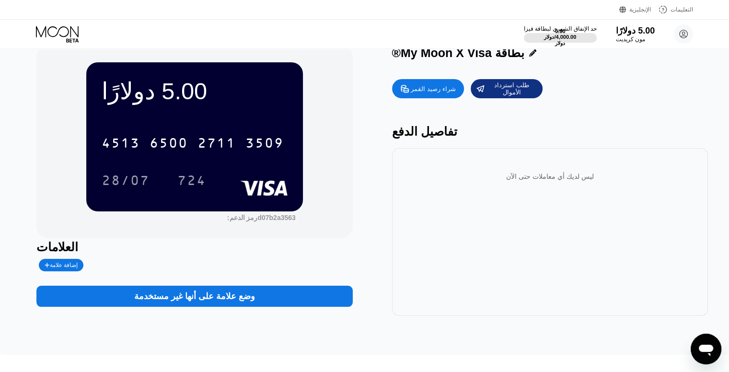  Describe the element at coordinates (633, 10) in the screenshot. I see `div: الإنجليزية` at that location.